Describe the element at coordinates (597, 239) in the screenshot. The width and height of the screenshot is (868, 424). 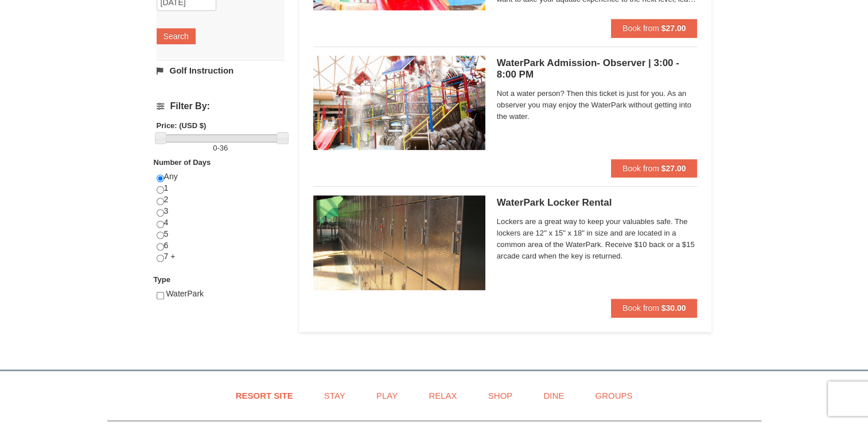
I see `span: Lockers are a great way to keep your valuables safe. The lockers are 12" x 15" x 18" in size and ...` at that location.